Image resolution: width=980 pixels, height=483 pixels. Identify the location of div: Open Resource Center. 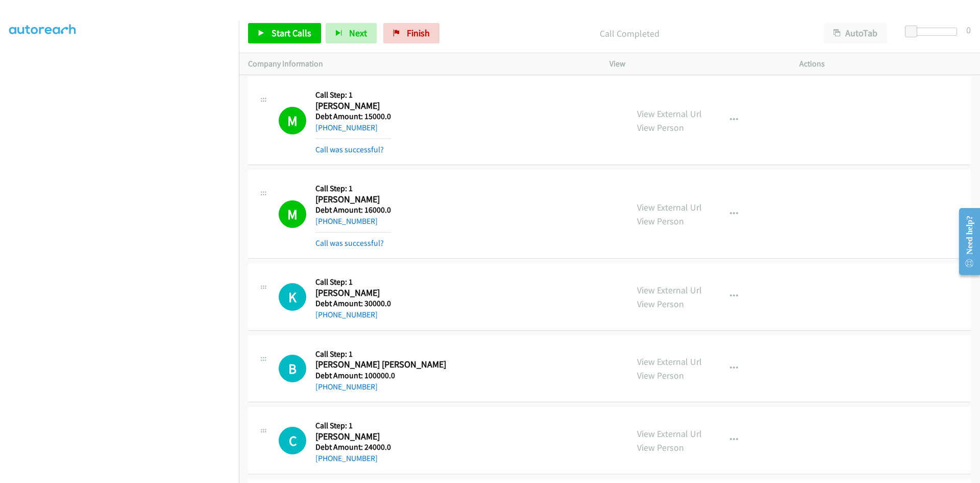
(19, 40).